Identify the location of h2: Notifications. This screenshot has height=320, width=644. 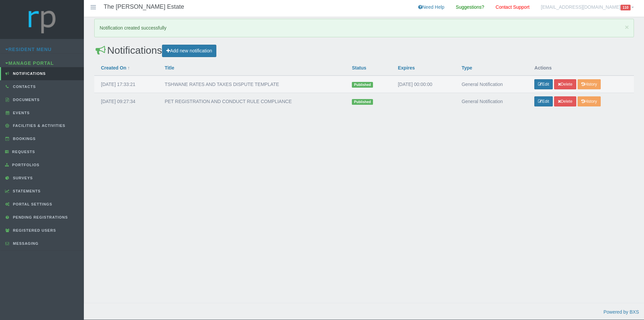
(364, 51).